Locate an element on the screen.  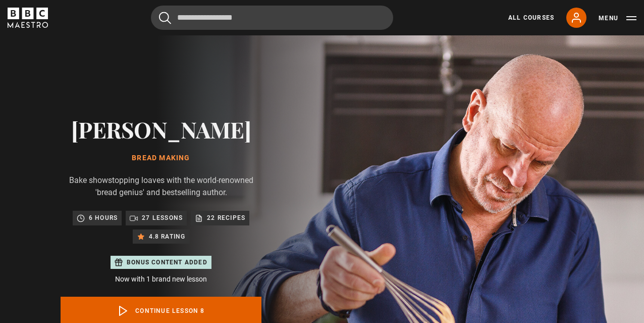
button: Toggle navigation is located at coordinates (617, 18).